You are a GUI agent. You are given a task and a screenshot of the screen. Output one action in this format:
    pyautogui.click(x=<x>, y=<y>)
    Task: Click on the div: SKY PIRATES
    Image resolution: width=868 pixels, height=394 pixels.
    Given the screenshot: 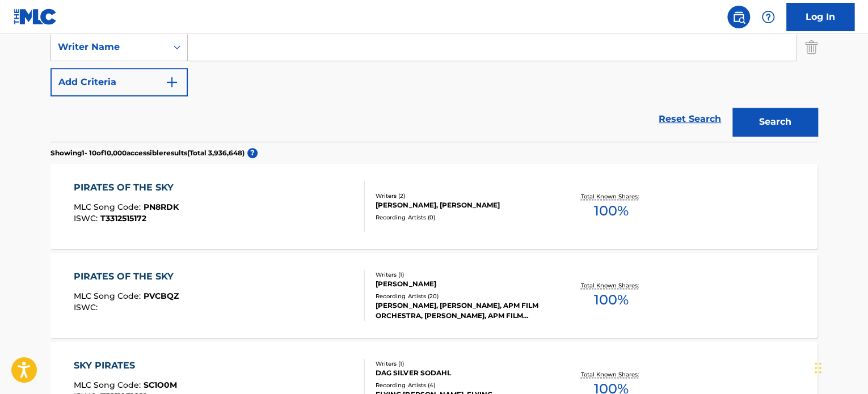 What is the action you would take?
    pyautogui.click(x=125, y=366)
    